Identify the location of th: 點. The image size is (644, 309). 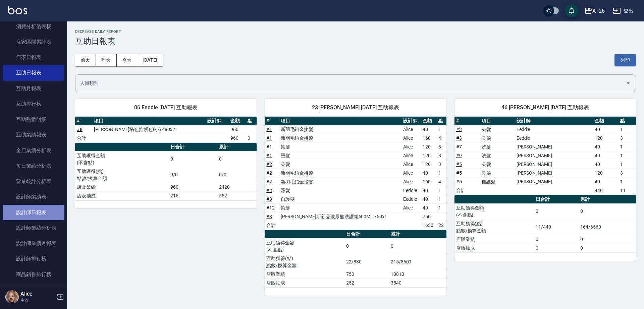
(441, 121).